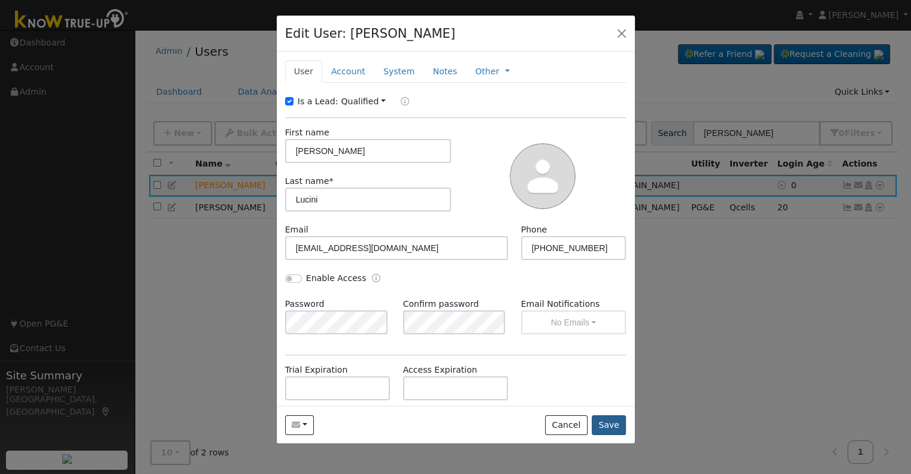  What do you see at coordinates (487, 71) in the screenshot?
I see `a: Other` at bounding box center [487, 71].